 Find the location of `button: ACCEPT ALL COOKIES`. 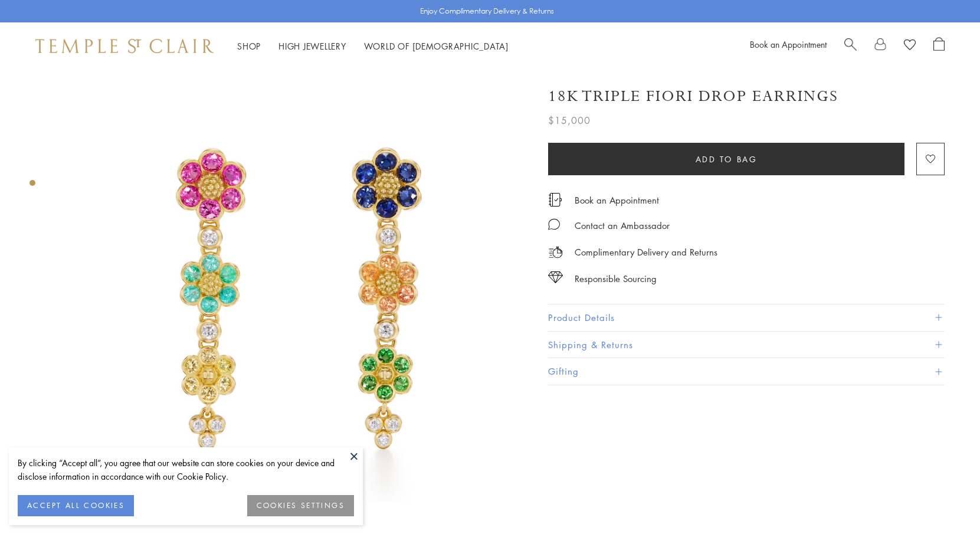

button: ACCEPT ALL COOKIES is located at coordinates (75, 506).